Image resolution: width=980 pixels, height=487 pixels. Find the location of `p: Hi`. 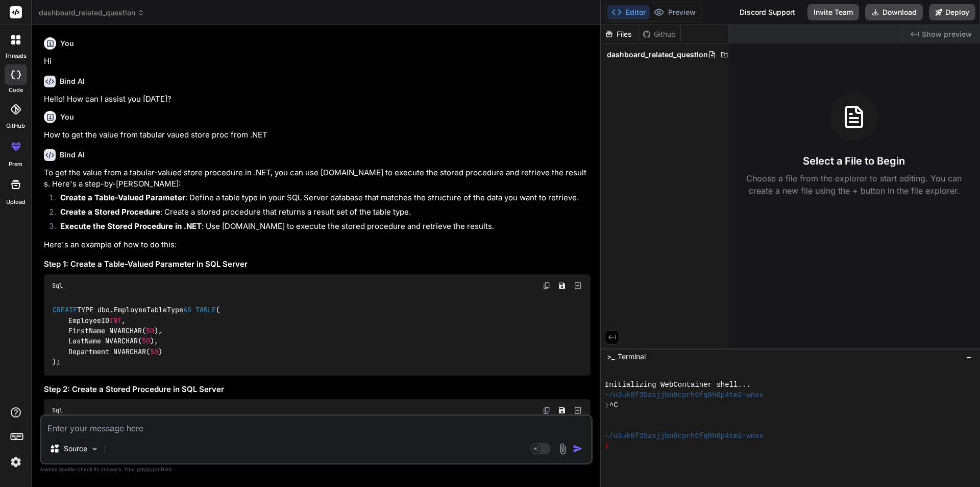

p: Hi is located at coordinates (317, 62).